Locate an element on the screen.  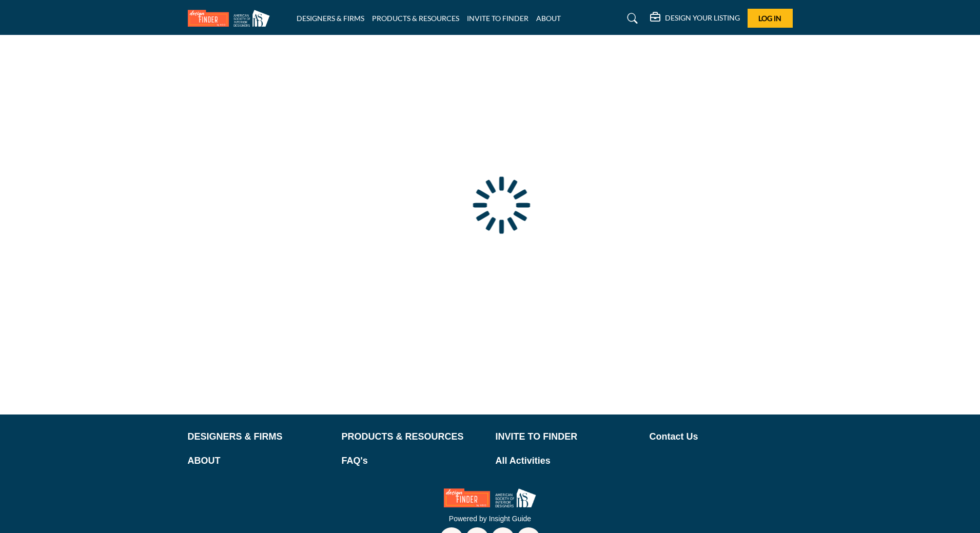
a: Search is located at coordinates (631, 18).